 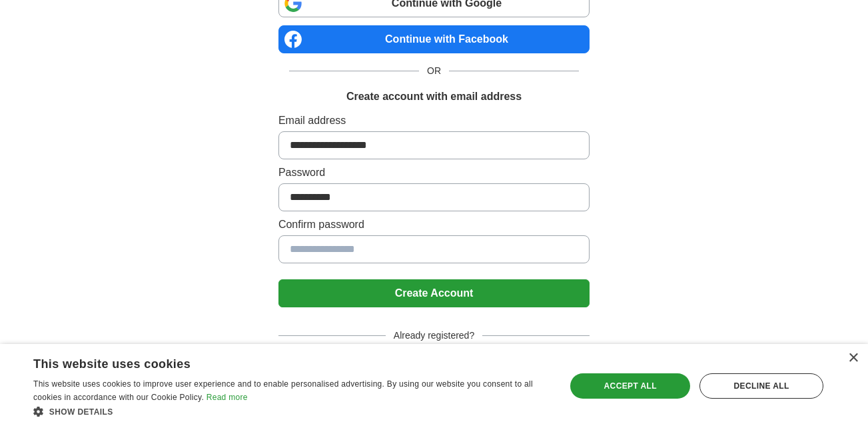 I want to click on button: Create Account, so click(x=434, y=293).